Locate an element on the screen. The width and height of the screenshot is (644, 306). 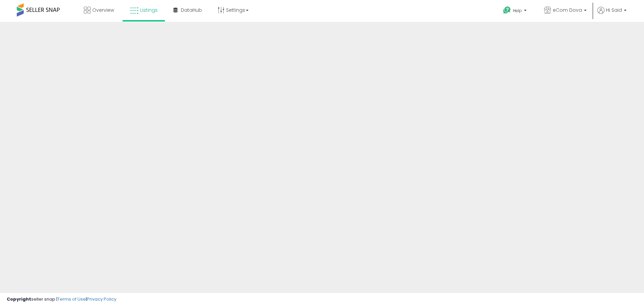
span: Help is located at coordinates (517, 10).